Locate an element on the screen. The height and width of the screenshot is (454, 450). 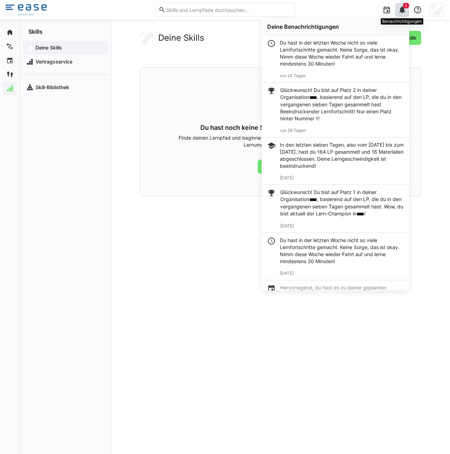
input: Skills und Lernpfade durchsuchen… is located at coordinates (228, 10).